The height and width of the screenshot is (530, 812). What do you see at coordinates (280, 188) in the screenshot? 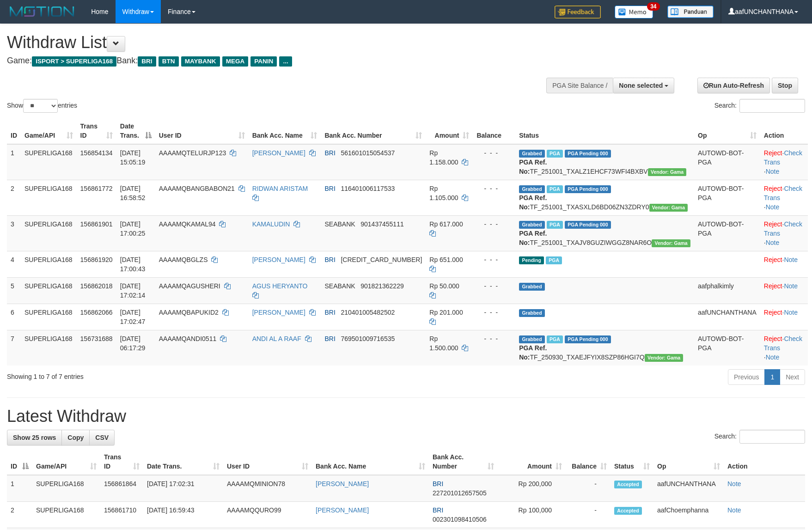
I see `a: RIDWAN ARISTAM` at bounding box center [280, 188].